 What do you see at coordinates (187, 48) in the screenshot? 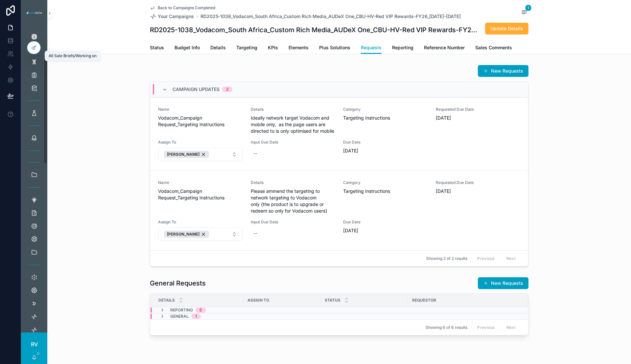
I see `a: Budget Info` at bounding box center [187, 48].